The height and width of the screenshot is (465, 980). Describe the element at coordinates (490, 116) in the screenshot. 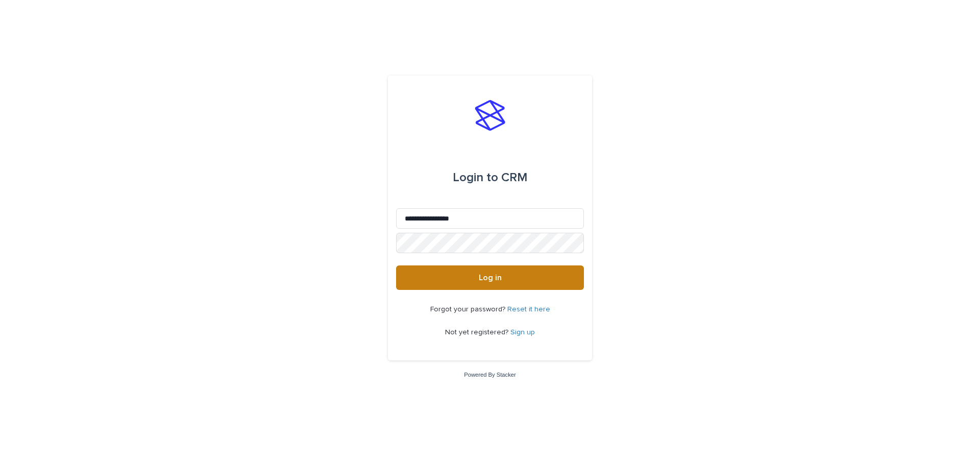

I see `img: stacker-logo-s-only.png` at that location.